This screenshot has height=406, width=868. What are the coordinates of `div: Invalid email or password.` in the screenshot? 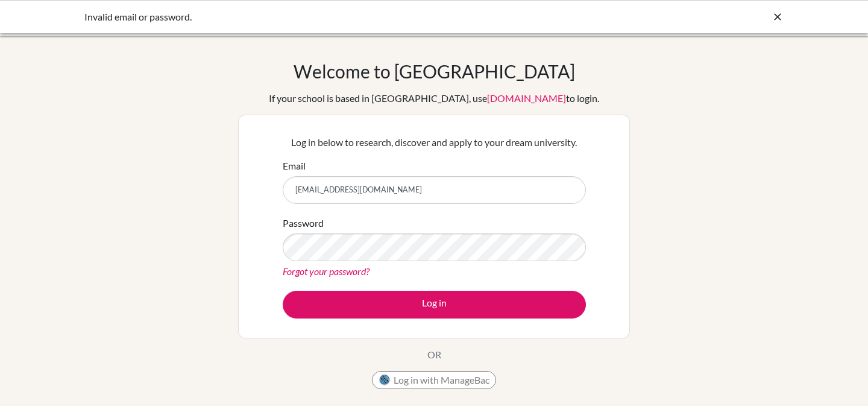 It's located at (344, 17).